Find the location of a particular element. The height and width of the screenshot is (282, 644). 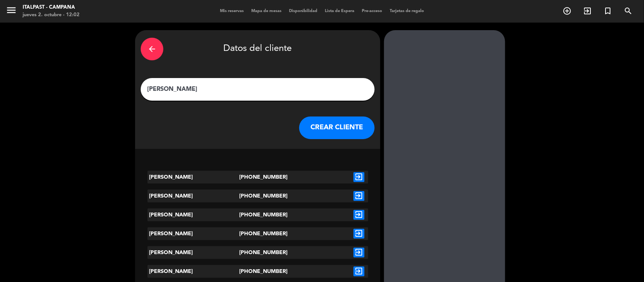

span: Mapa de mesas is located at coordinates (266, 11).